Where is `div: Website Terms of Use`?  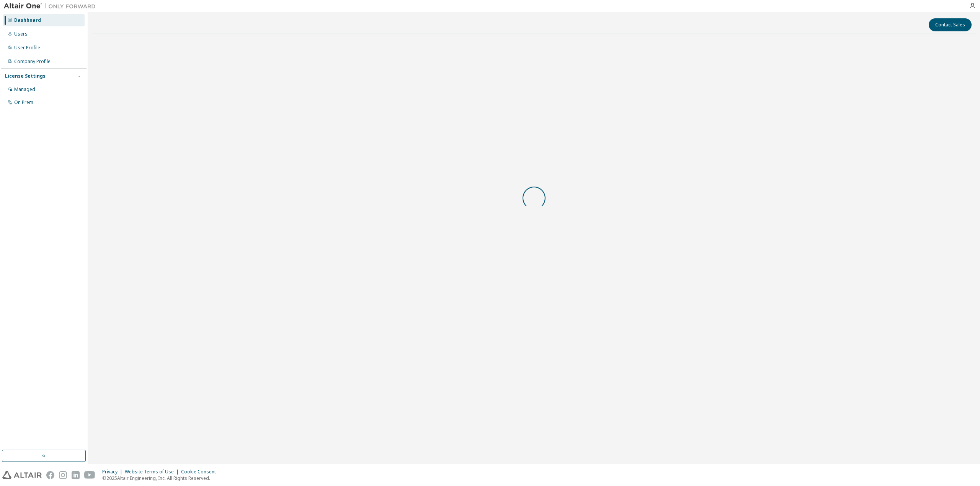
div: Website Terms of Use is located at coordinates (153, 472).